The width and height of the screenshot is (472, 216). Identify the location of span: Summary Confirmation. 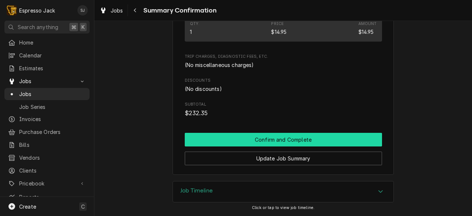
(179, 10).